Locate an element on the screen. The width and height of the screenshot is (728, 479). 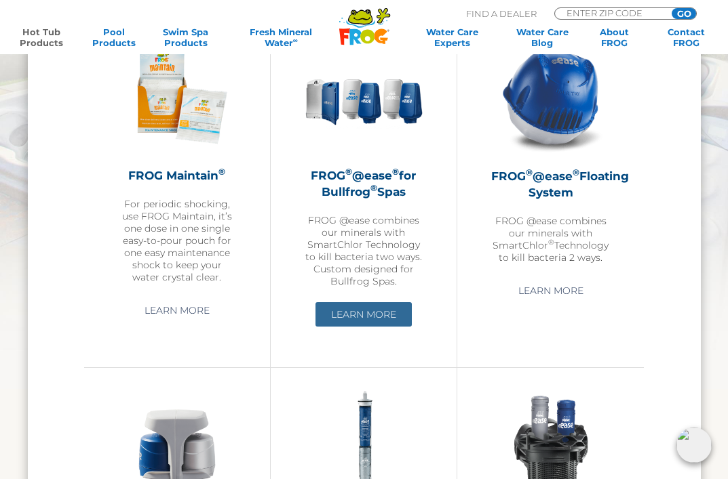
img: bullfrog-product-hero-300x300.png is located at coordinates (363, 96).